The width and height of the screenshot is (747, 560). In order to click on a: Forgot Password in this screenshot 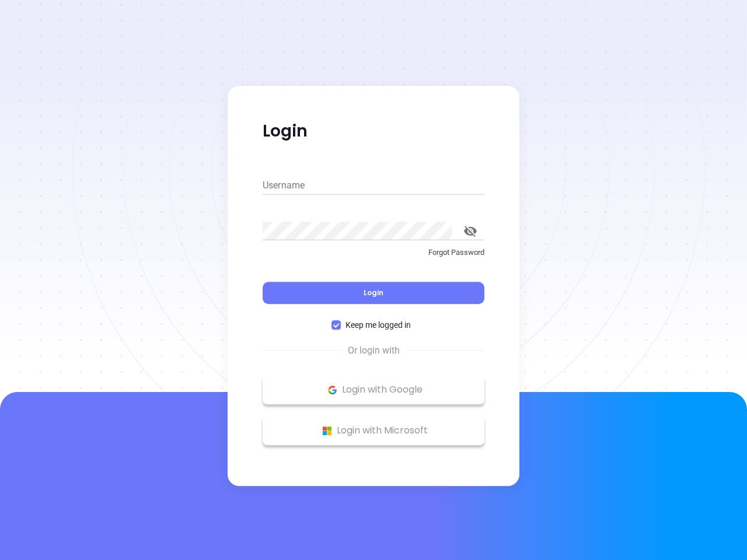, I will do `click(373, 257)`.